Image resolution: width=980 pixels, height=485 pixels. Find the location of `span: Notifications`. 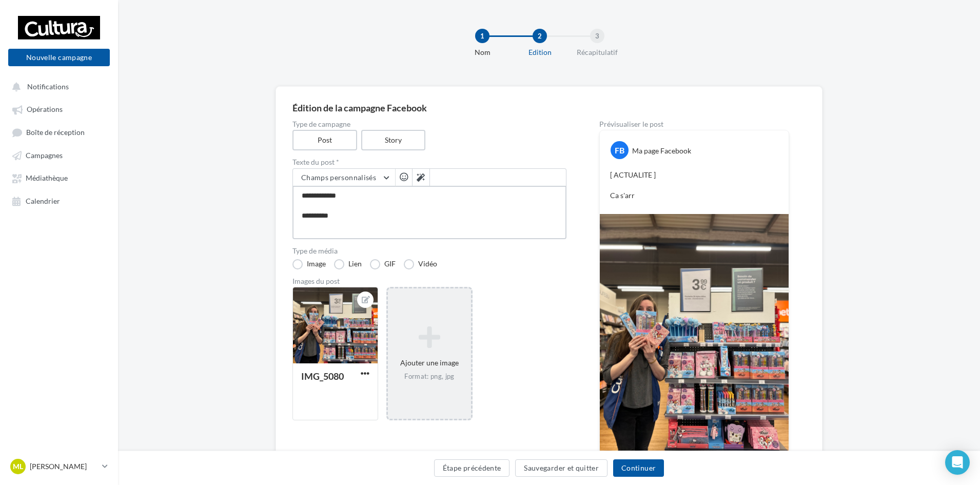

span: Notifications is located at coordinates (48, 86).